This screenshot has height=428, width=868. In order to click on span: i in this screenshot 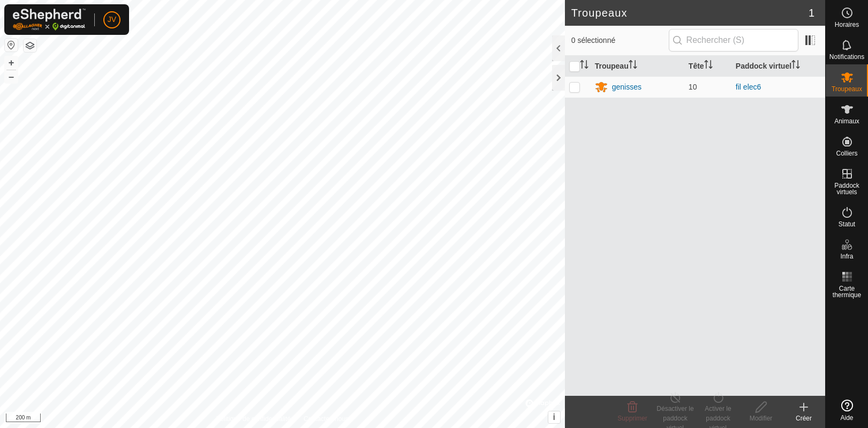, I will do `click(554, 417)`.